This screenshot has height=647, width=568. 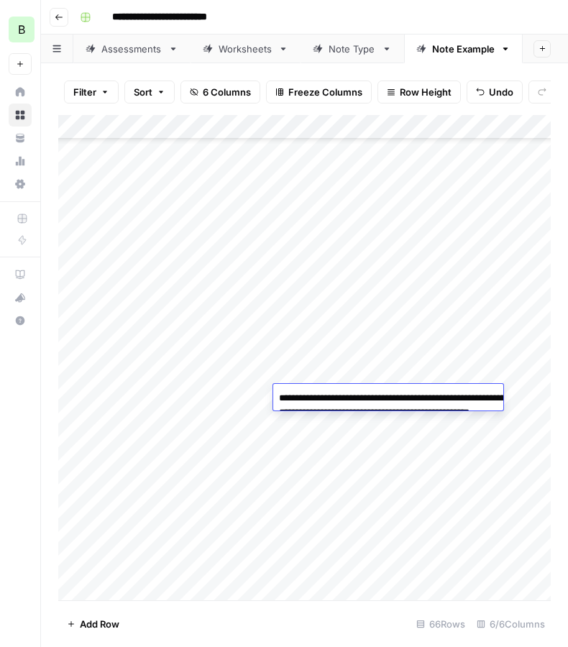 I want to click on div: Note Type, so click(x=352, y=49).